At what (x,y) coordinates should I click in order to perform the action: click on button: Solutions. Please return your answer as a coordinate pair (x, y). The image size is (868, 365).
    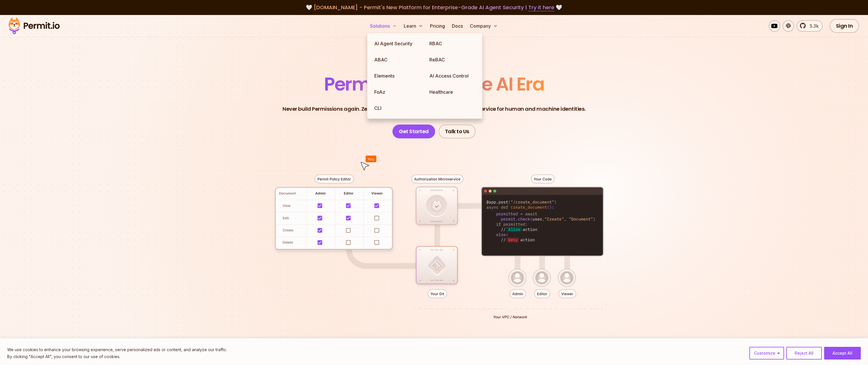
    Looking at the image, I should click on (383, 26).